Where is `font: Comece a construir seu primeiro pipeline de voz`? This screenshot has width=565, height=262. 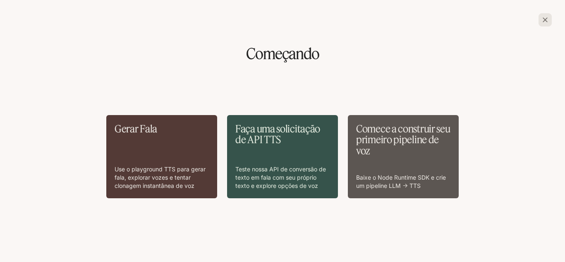
font: Comece a construir seu primeiro pipeline de voz is located at coordinates (403, 139).